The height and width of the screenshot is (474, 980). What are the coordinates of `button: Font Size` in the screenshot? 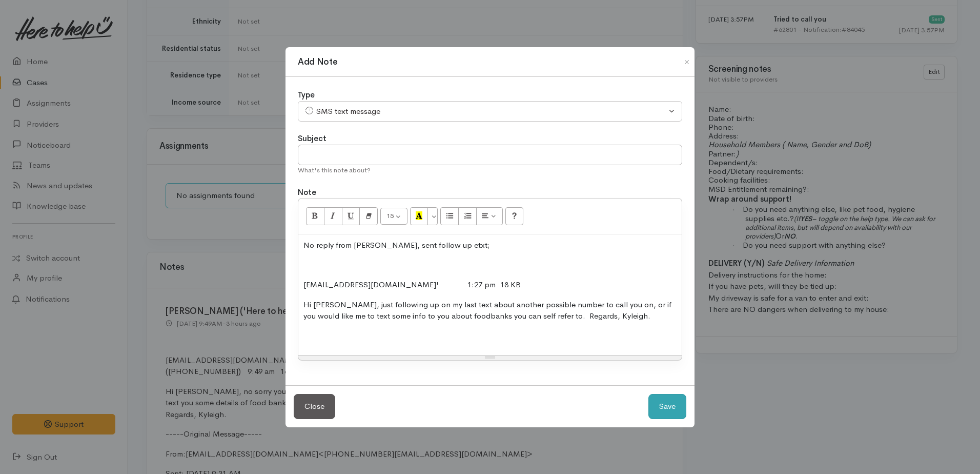 It's located at (394, 216).